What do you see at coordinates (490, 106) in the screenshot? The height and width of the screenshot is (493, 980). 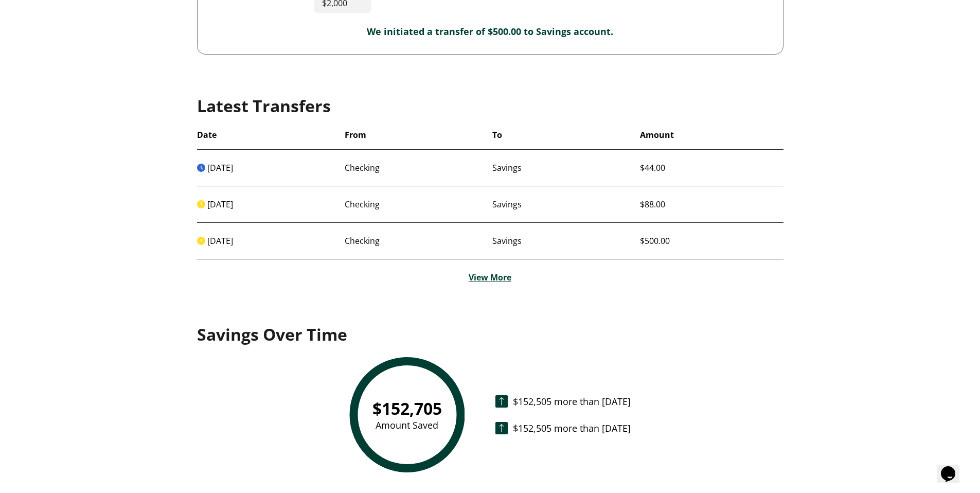 I see `div: Latest Transfers` at bounding box center [490, 106].